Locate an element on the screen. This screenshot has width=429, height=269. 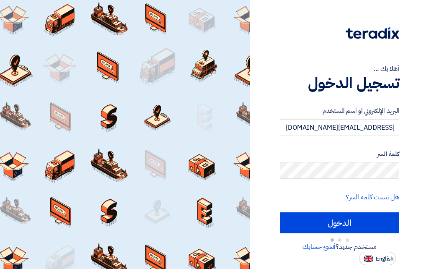
label: البريد الإلكتروني او اسم المستخدم is located at coordinates (339, 111).